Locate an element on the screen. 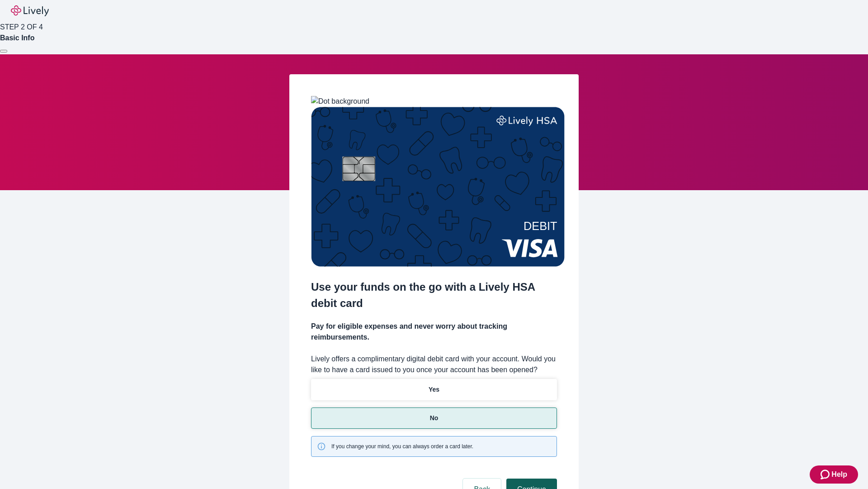  p: Yes is located at coordinates (434, 389).